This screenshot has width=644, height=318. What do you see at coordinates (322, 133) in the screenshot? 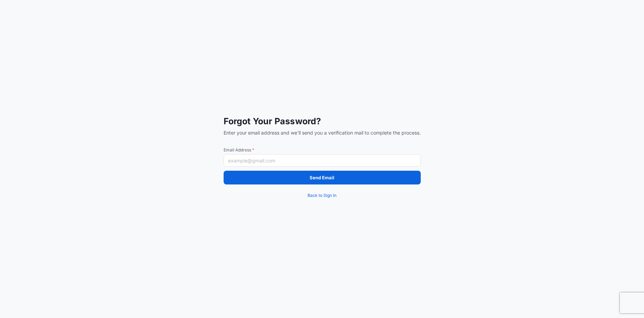
I see `span: Enter your email address and we'll send you a verification mail to complete the process.` at bounding box center [322, 133].